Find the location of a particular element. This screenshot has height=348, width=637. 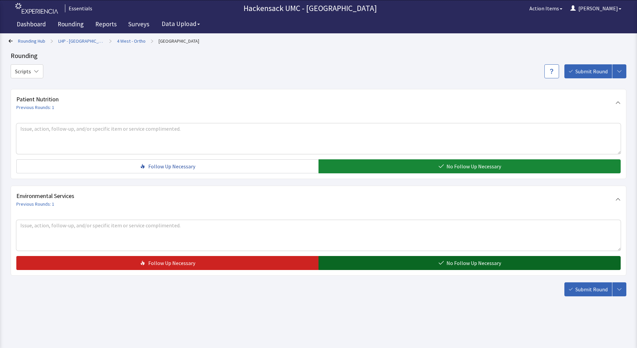

button: Scripts is located at coordinates (27, 71).